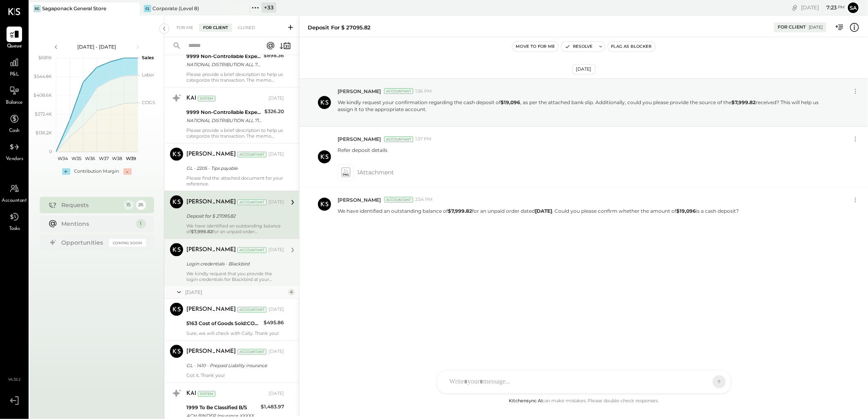 This screenshot has height=419, width=868. Describe the element at coordinates (15, 230) in the screenshot. I see `span: Tasks` at that location.